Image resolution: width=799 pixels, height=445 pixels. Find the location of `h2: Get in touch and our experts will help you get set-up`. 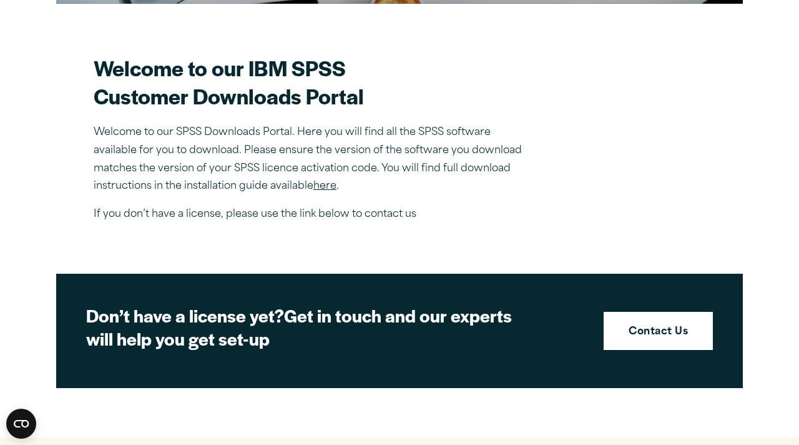

h2: Get in touch and our experts will help you get set-up is located at coordinates (305, 327).